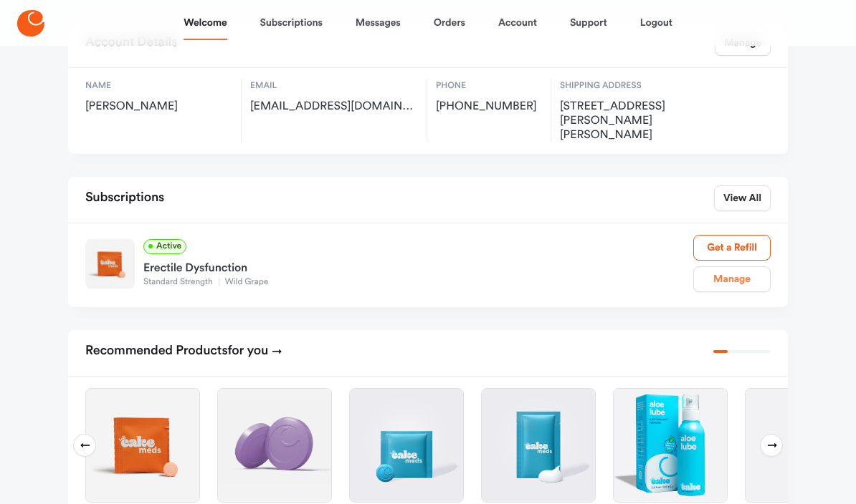 The image size is (856, 504). Describe the element at coordinates (248, 352) in the screenshot. I see `span: for you` at that location.